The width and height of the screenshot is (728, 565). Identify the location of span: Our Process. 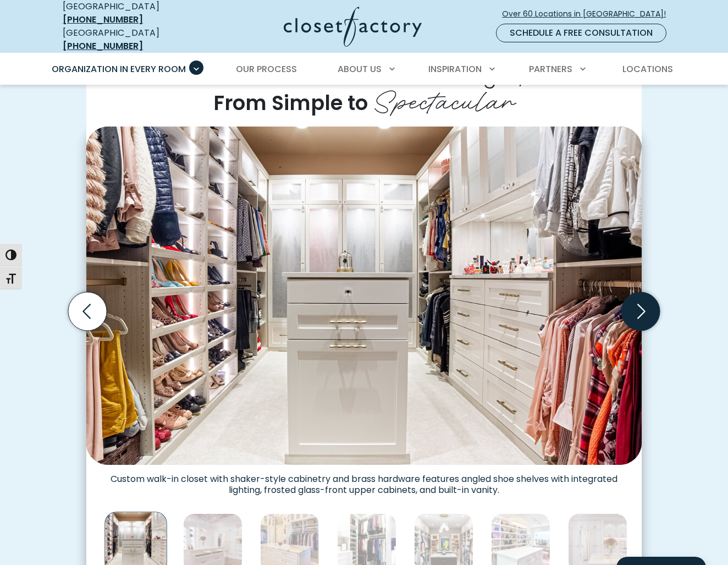
(267, 68).